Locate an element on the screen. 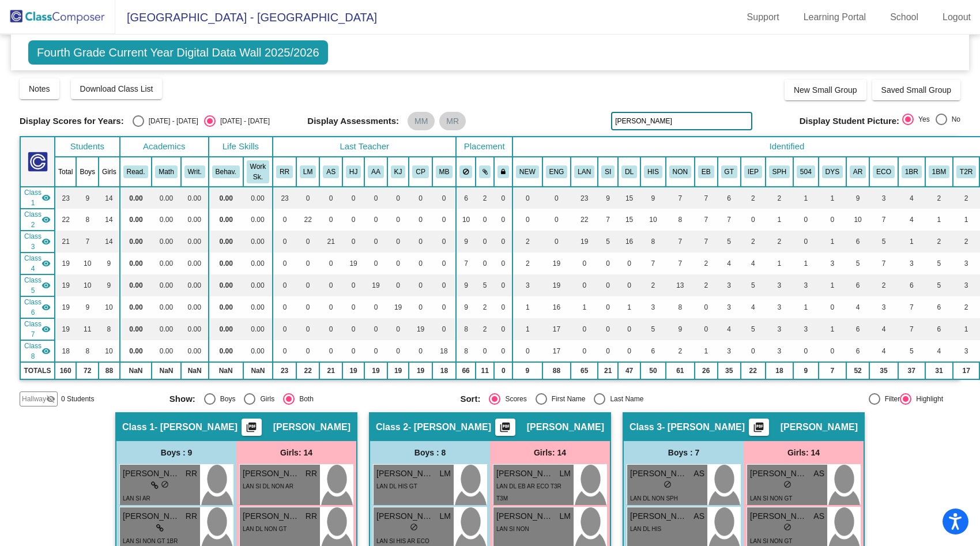 This screenshot has width=980, height=546. th: Students is located at coordinates (87, 147).